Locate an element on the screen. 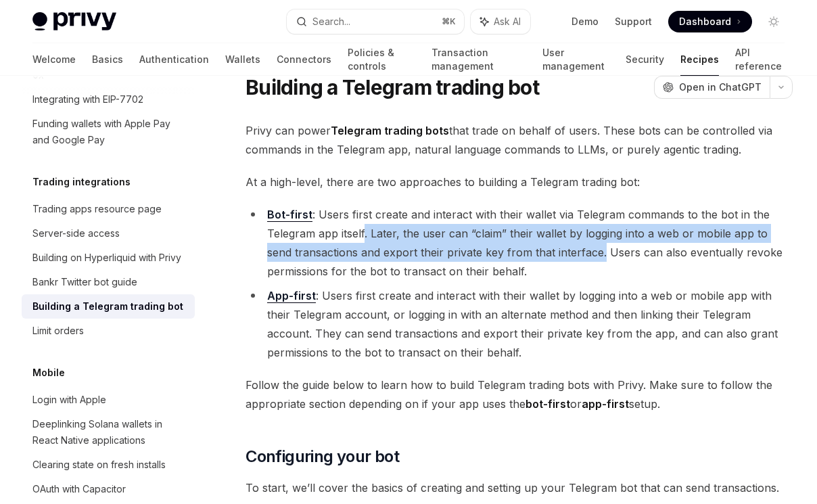 The width and height of the screenshot is (817, 504). h1: Building a Telegram trading bot is located at coordinates (392, 87).